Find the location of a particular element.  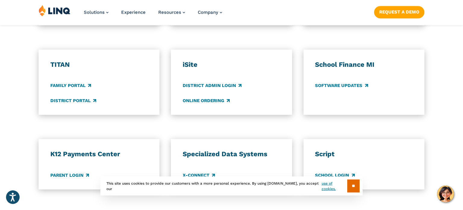

a: Software Updates is located at coordinates (341, 86).